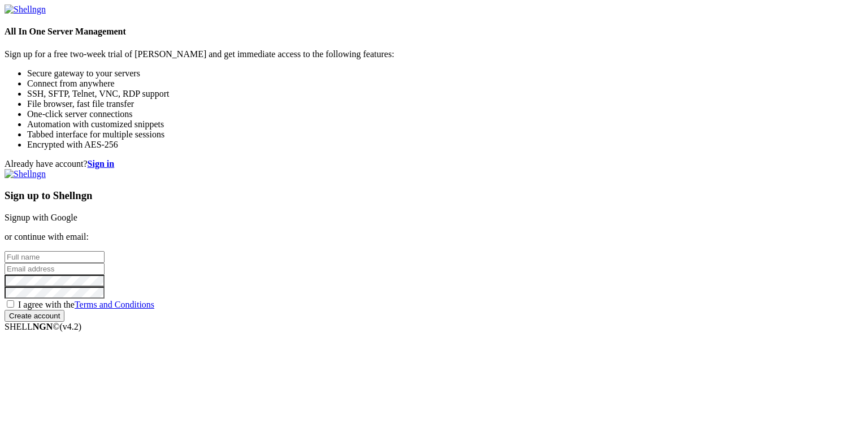 The width and height of the screenshot is (868, 423). Describe the element at coordinates (70, 327) in the screenshot. I see `span: 4.2.0` at that location.